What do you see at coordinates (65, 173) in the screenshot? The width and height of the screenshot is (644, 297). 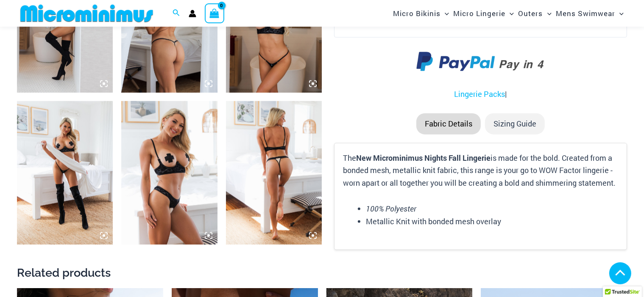 I see `img: Nights Fall Silver Leopard 1036 Bra 6516 Micro` at bounding box center [65, 173].